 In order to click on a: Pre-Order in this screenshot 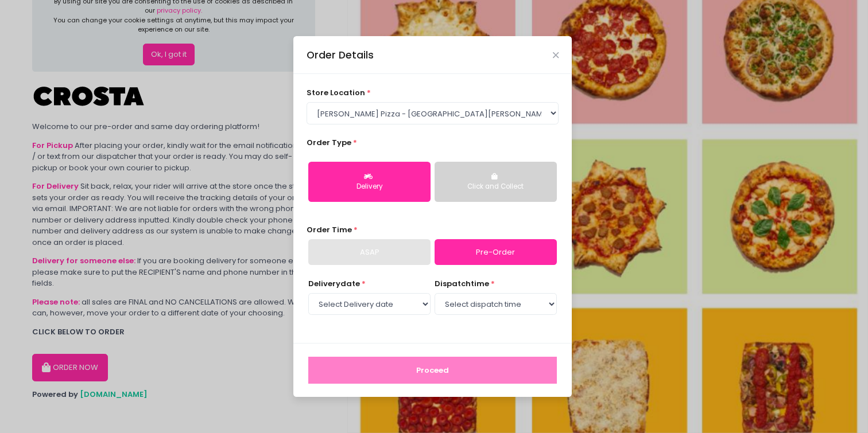, I will do `click(495, 252)`.